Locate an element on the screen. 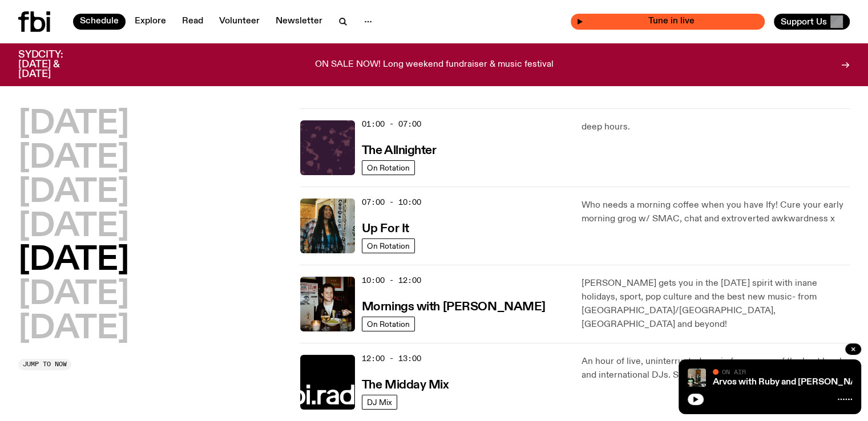 The image size is (868, 421). a: DJ Mix is located at coordinates (379, 402).